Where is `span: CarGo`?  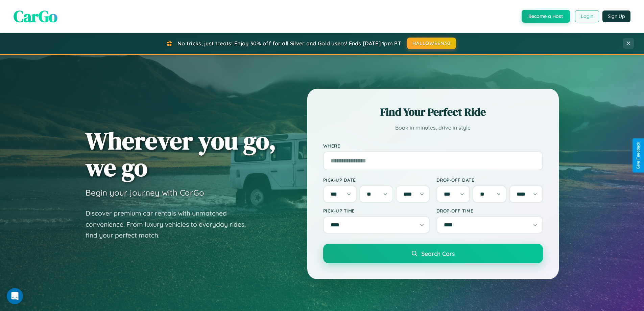 span: CarGo is located at coordinates (36, 17).